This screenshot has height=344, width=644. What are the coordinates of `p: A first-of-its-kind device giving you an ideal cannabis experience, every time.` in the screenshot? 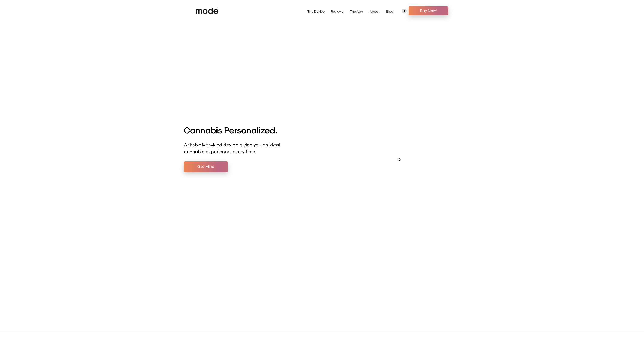 It's located at (233, 148).